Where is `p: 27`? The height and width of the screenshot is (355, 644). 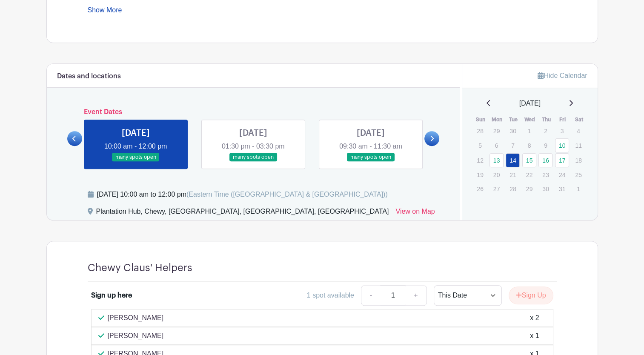
p: 27 is located at coordinates (496, 189).